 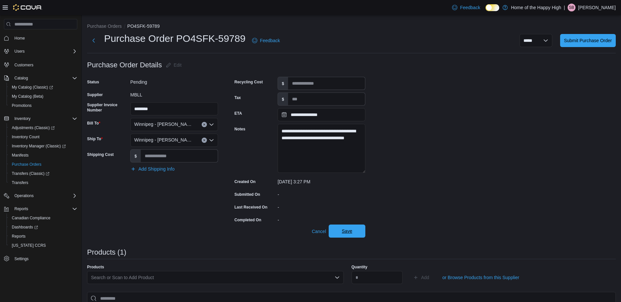 What do you see at coordinates (24, 196) in the screenshot?
I see `button: Operations` at bounding box center [24, 196].